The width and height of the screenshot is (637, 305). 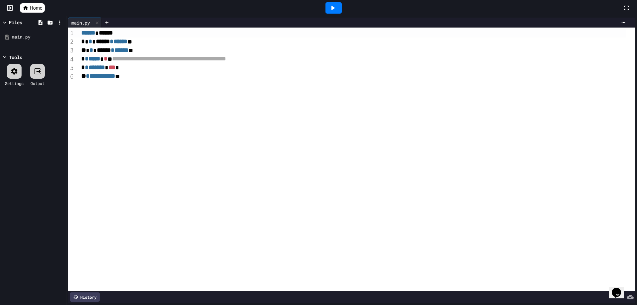 What do you see at coordinates (36, 8) in the screenshot?
I see `span: Home` at bounding box center [36, 8].